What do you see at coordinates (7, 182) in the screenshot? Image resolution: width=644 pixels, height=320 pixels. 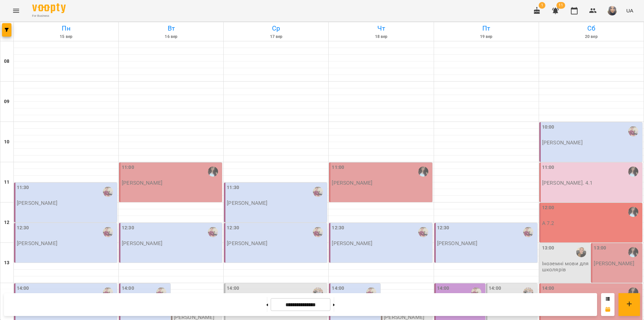 I see `h6: 11` at bounding box center [7, 182].